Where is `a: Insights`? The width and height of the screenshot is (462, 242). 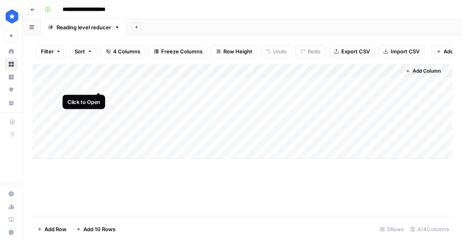 a: Insights is located at coordinates (11, 77).